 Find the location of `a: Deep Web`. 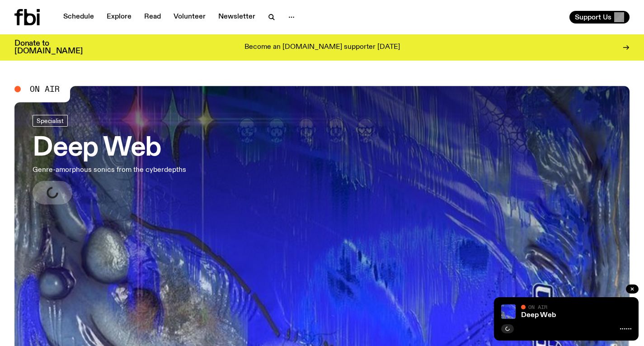

a: Deep Web is located at coordinates (538, 315).